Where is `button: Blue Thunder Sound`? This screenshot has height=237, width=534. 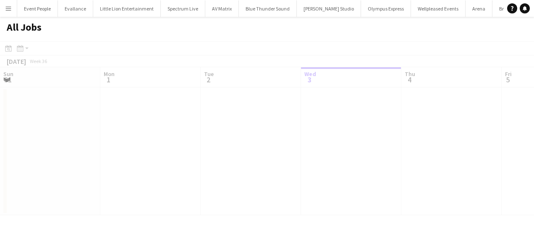 button: Blue Thunder Sound is located at coordinates (268, 8).